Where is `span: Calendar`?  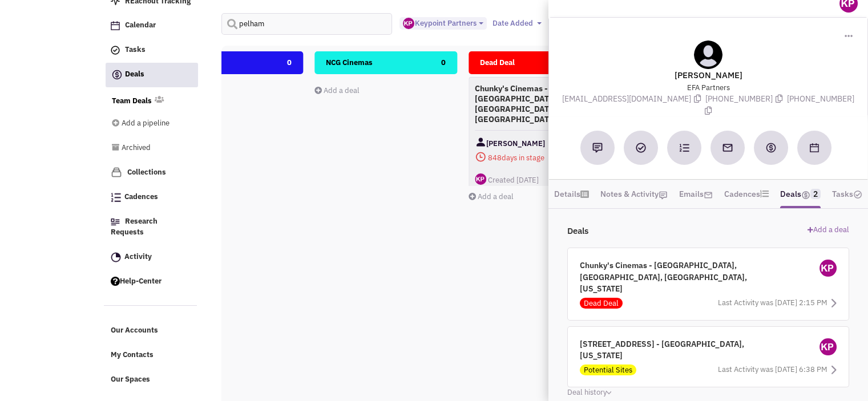 span: Calendar is located at coordinates (140, 25).